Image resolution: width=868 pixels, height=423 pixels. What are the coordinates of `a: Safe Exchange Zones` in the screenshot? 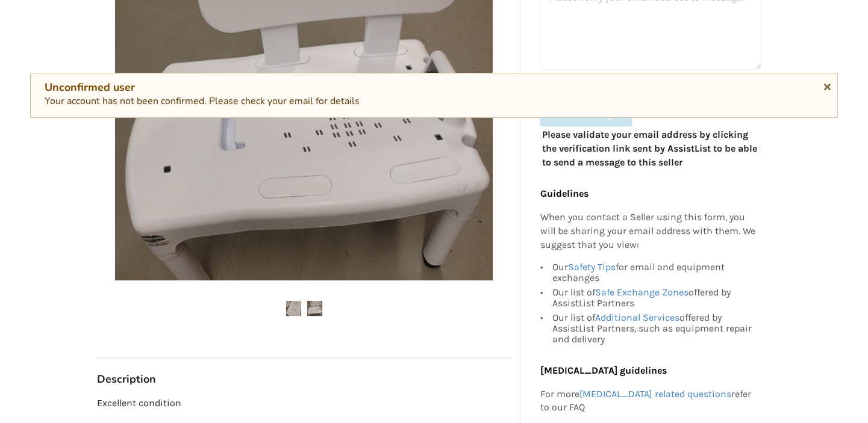 It's located at (641, 291).